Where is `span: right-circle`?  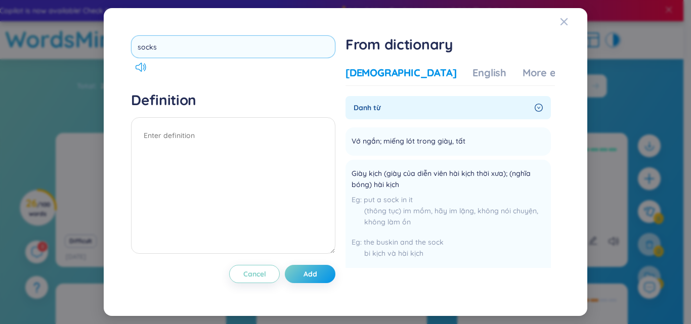 span: right-circle is located at coordinates (539, 108).